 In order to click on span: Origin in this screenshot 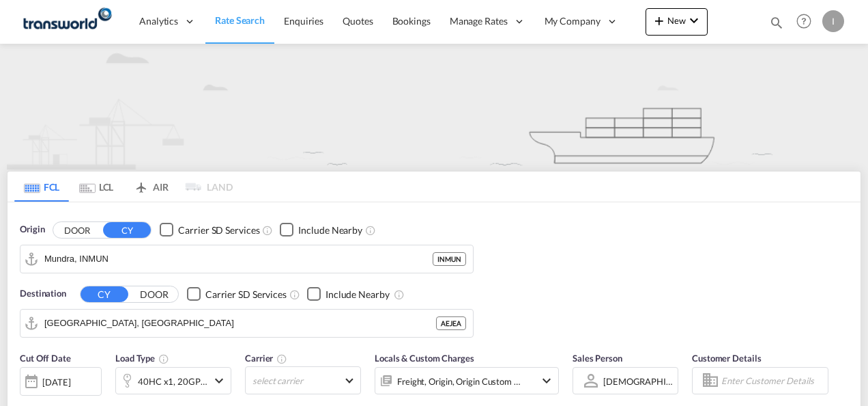, I will do `click(32, 230)`.